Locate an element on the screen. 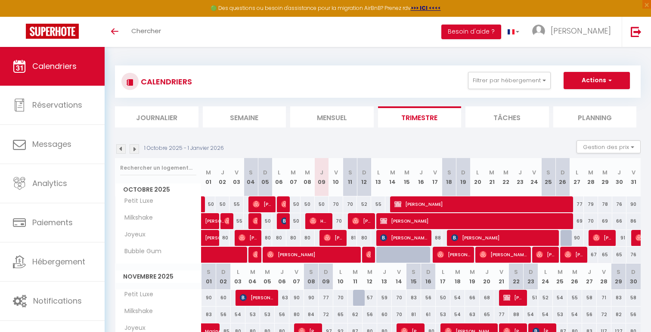 Image resolution: width=651 pixels, height=332 pixels. button: Filtrer par hébergement is located at coordinates (509, 80).